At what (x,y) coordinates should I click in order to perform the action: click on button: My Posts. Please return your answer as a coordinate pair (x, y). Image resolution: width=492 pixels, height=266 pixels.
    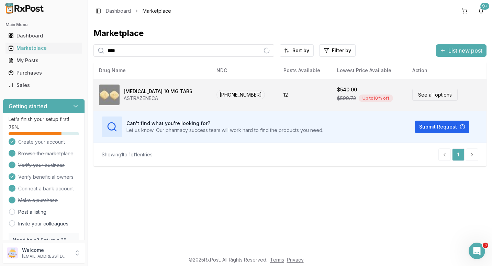
    Looking at the image, I should click on (44, 60).